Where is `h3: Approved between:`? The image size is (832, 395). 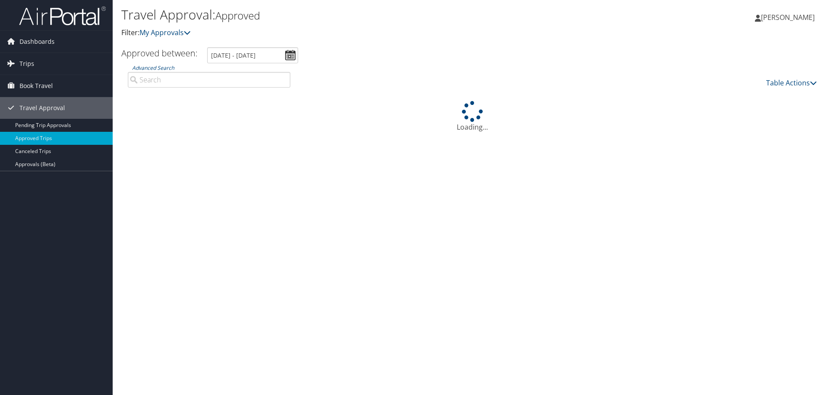
h3: Approved between: is located at coordinates (160, 53).